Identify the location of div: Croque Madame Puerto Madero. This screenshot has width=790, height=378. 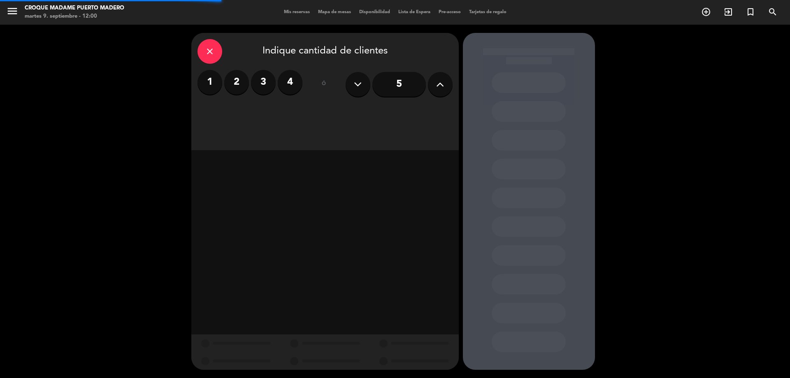
(74, 8).